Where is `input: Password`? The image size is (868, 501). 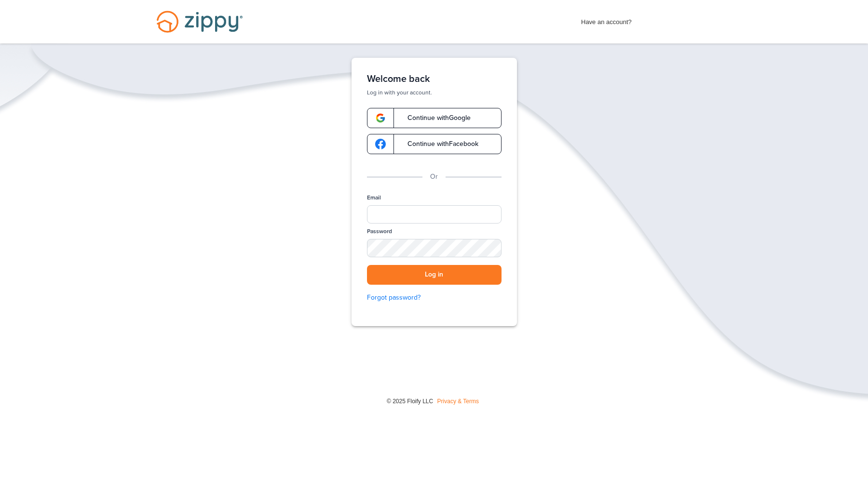 input: Password is located at coordinates (434, 248).